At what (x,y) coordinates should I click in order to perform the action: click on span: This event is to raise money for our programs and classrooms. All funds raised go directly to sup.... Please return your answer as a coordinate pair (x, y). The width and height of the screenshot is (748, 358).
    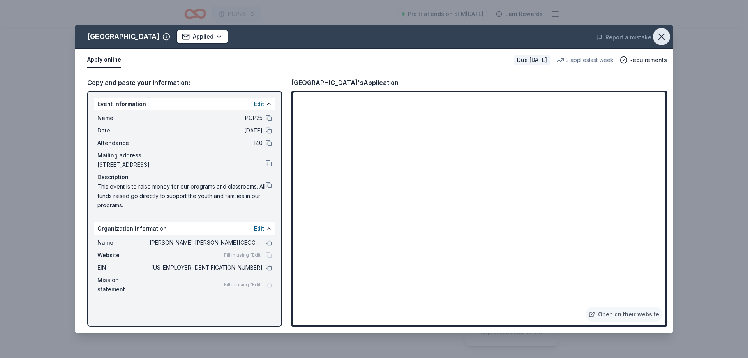
    Looking at the image, I should click on (182, 196).